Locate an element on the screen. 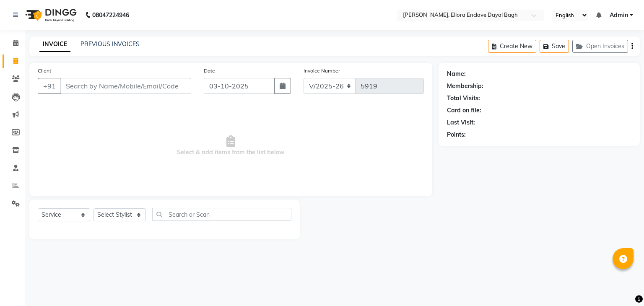 This screenshot has width=644, height=306. a: INVOICE is located at coordinates (55, 44).